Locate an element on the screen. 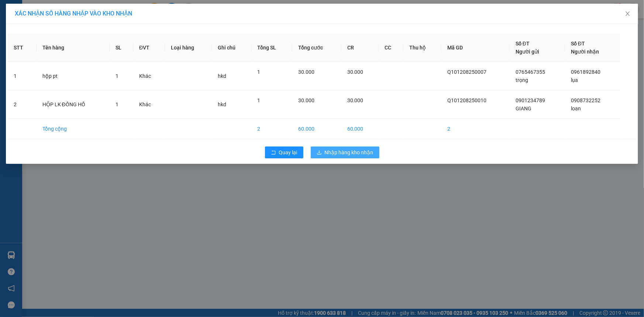 This screenshot has height=317, width=644. span: loan is located at coordinates (576, 109).